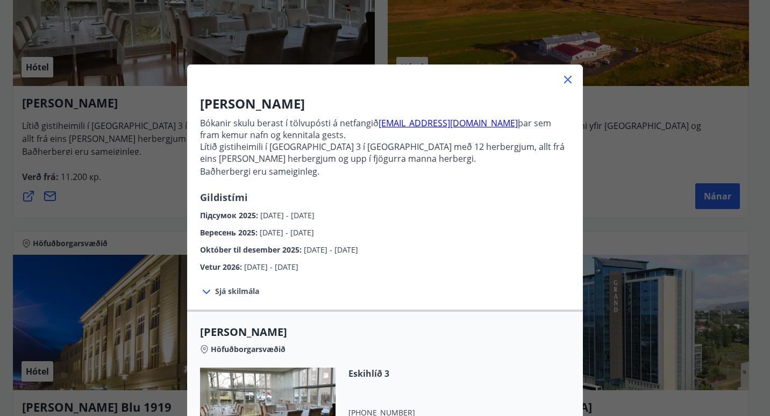 This screenshot has height=416, width=770. What do you see at coordinates (411, 374) in the screenshot?
I see `span: Eskihlíð 3` at bounding box center [411, 374].